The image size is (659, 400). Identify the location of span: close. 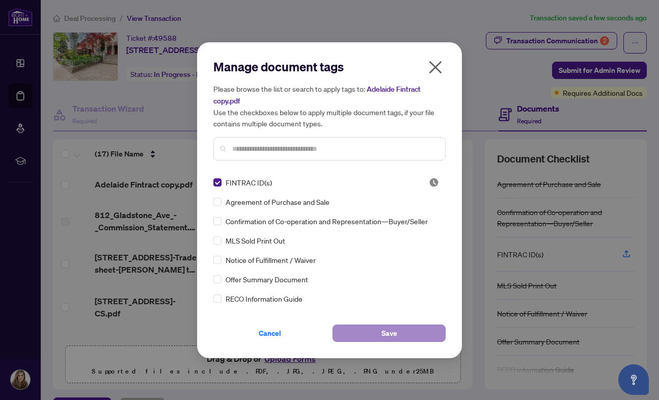
(435, 67).